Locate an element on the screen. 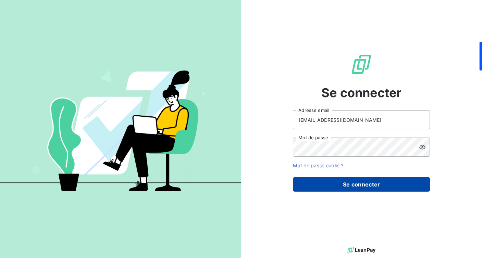 This screenshot has width=482, height=258. button: Se connecter is located at coordinates (362, 185).